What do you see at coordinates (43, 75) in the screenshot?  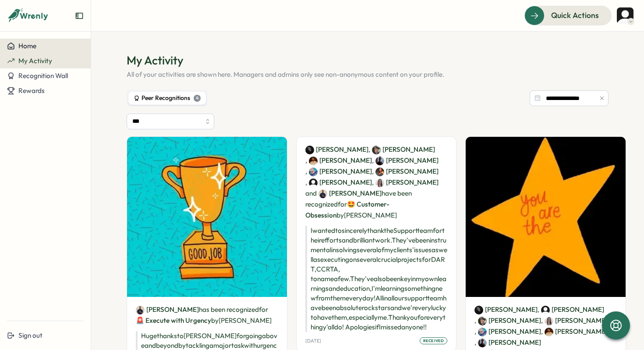 I see `span: Recognition Wall` at bounding box center [43, 75].